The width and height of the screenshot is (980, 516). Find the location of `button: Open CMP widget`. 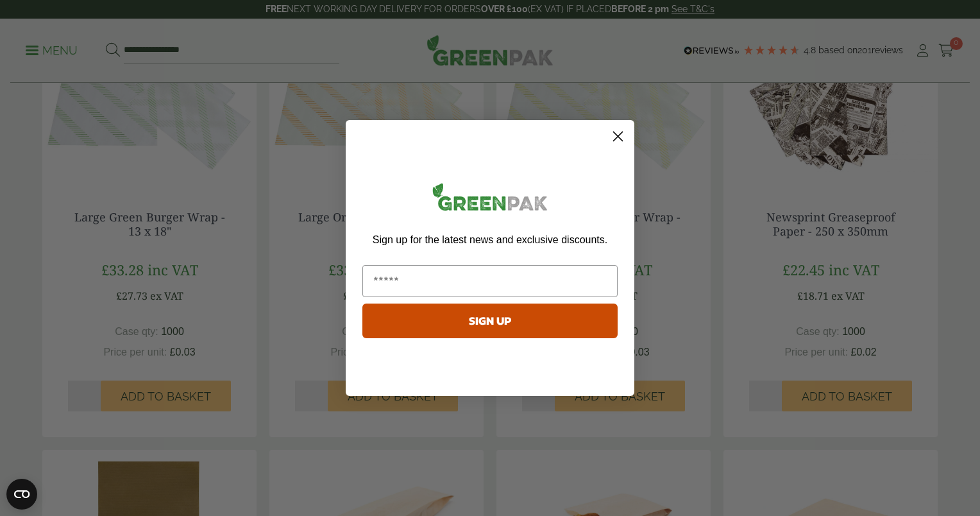

button: Open CMP widget is located at coordinates (21, 494).